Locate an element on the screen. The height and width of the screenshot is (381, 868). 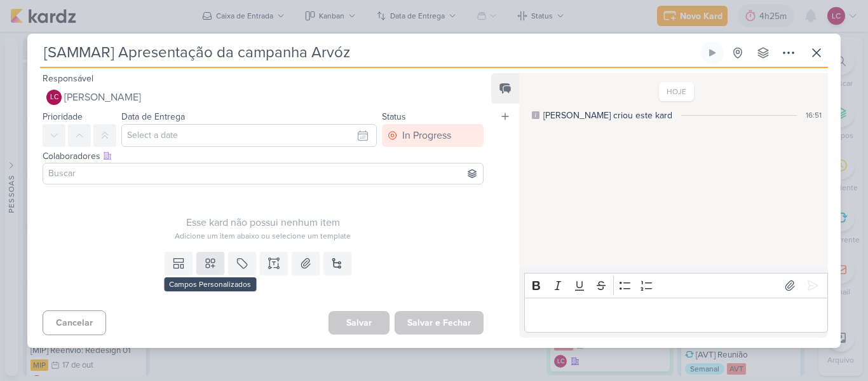
label: Data de Entrega is located at coordinates (153, 116).